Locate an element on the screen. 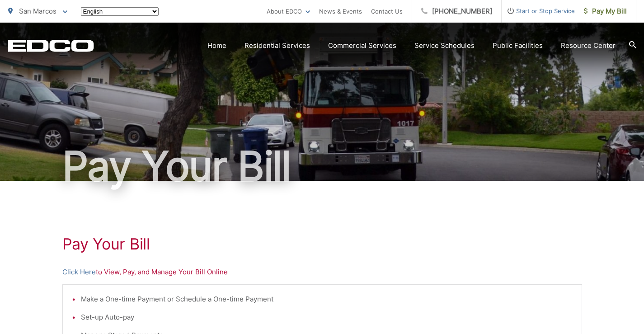  span: Pay My Bill is located at coordinates (605, 11).